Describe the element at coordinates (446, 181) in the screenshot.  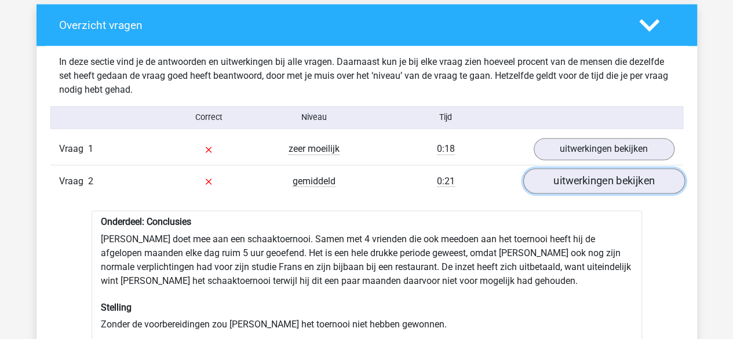
I see `span: 0:21` at that location.